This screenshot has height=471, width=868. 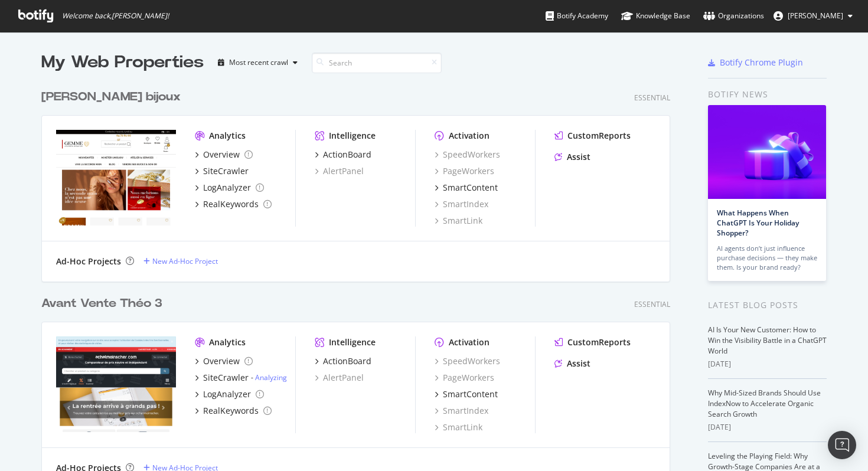 I want to click on a: SiteCrawler- Analyzing, so click(x=241, y=377).